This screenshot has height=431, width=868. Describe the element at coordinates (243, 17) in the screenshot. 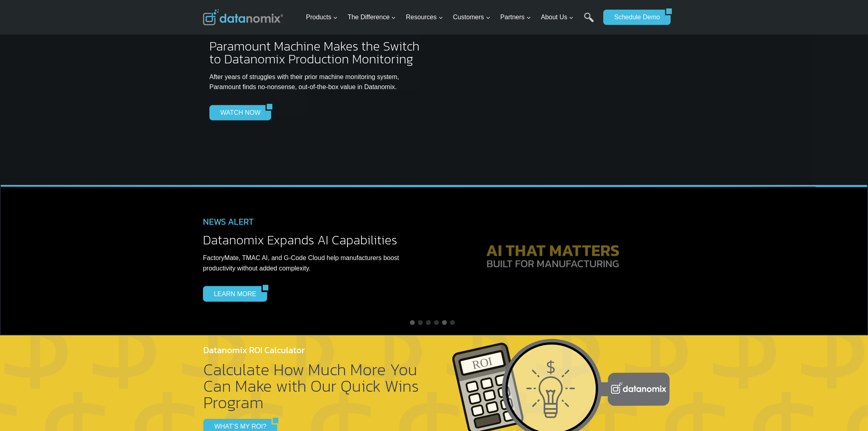

I see `img: Datanomix` at that location.